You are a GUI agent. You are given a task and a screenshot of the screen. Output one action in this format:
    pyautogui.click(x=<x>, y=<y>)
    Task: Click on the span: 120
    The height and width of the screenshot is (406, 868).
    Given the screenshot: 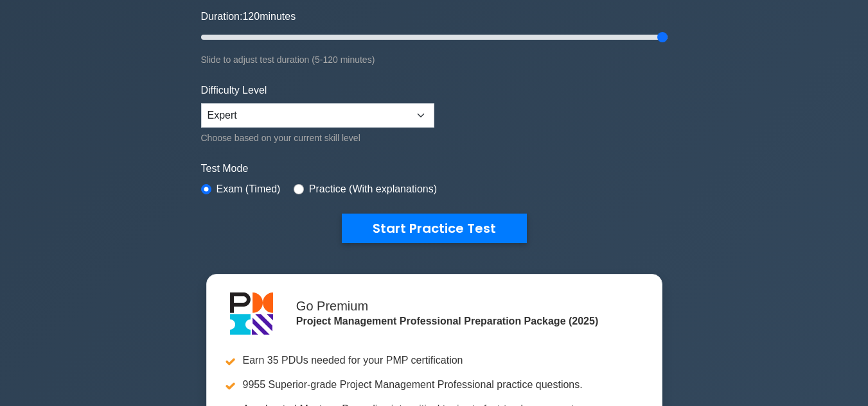 What is the action you would take?
    pyautogui.click(x=251, y=16)
    